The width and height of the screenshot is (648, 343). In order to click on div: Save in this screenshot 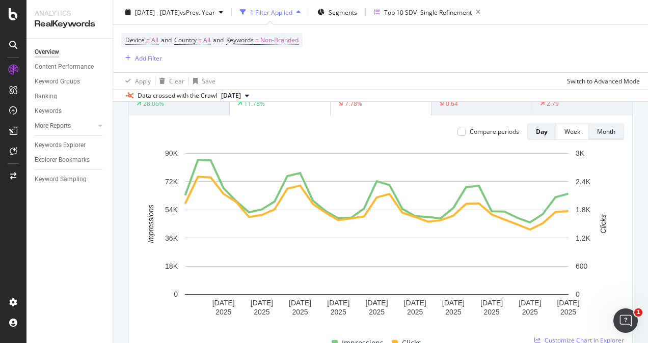, I will do `click(208, 80)`.